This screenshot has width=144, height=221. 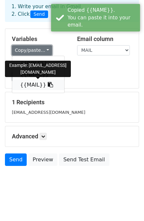 I want to click on span: Send, so click(x=39, y=14).